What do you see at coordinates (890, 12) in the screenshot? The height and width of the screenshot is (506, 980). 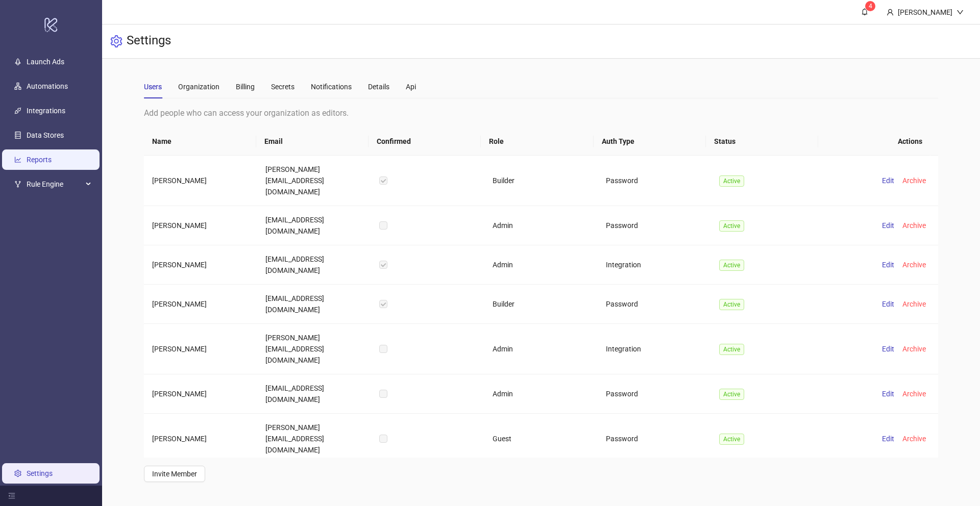 I see `span: user` at bounding box center [890, 12].